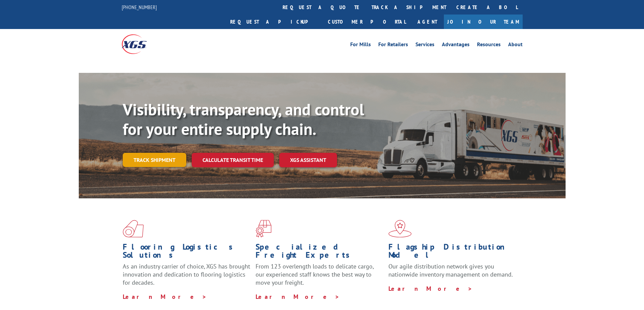  Describe the element at coordinates (427, 21) in the screenshot. I see `a: Agent` at that location.